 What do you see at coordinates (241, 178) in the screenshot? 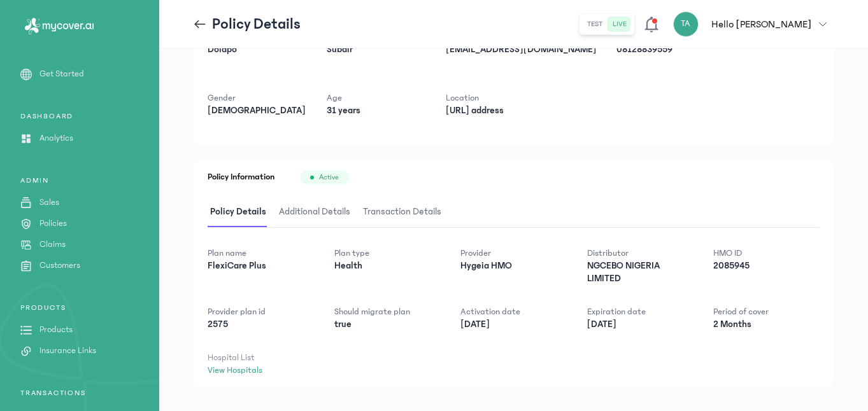
I see `h1: Policy Information` at bounding box center [241, 178].